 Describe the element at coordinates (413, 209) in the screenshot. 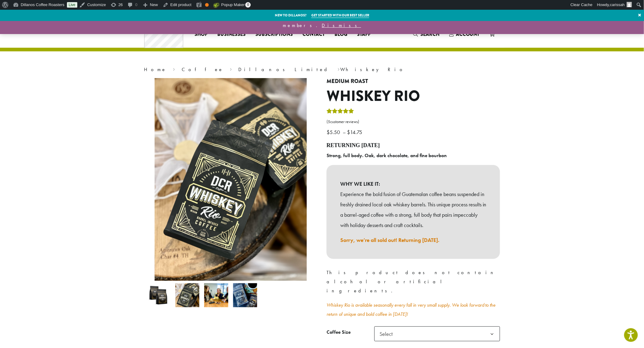

I see `p: Experience the bold fusion of Guatemalan coffee beans suspended in freshly drained local oak whis...` at that location.